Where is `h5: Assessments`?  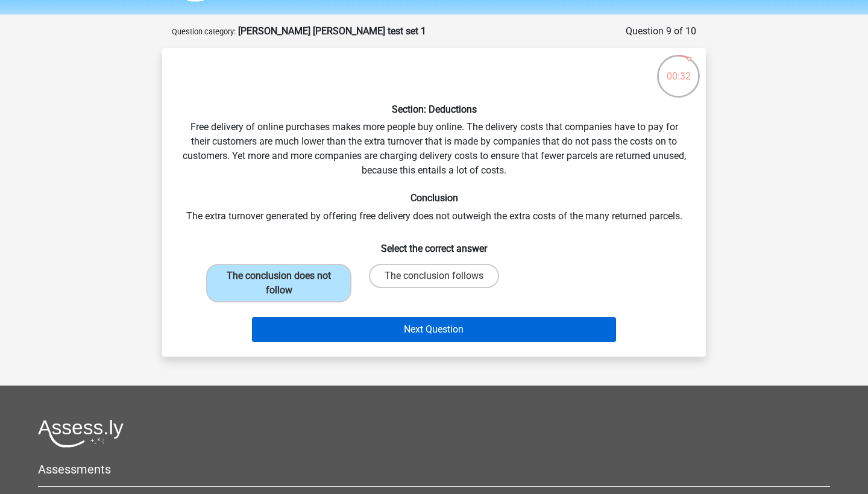 h5: Assessments is located at coordinates (434, 470).